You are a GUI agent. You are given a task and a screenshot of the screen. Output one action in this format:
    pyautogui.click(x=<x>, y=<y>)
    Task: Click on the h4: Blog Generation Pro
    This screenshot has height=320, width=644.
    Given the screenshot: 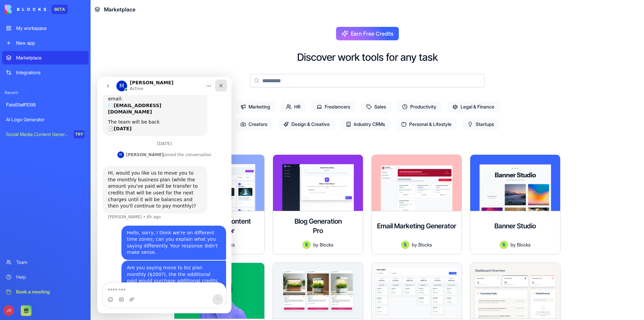 What is the action you would take?
    pyautogui.click(x=318, y=226)
    